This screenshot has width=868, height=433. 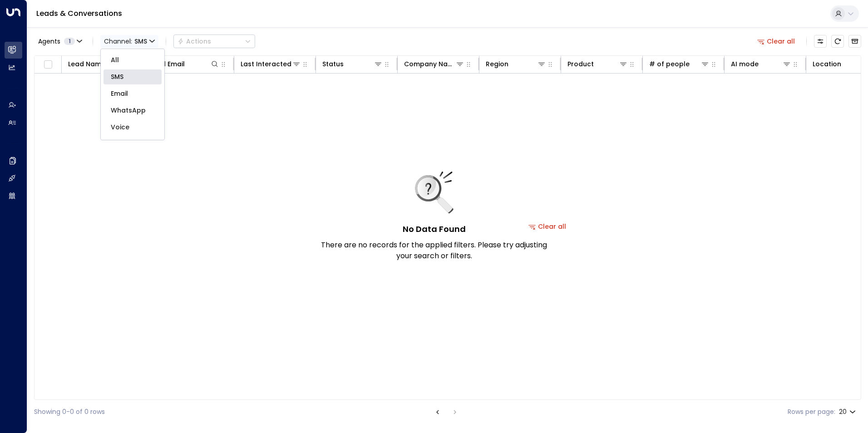 I want to click on span: WhatsApp, so click(x=128, y=110).